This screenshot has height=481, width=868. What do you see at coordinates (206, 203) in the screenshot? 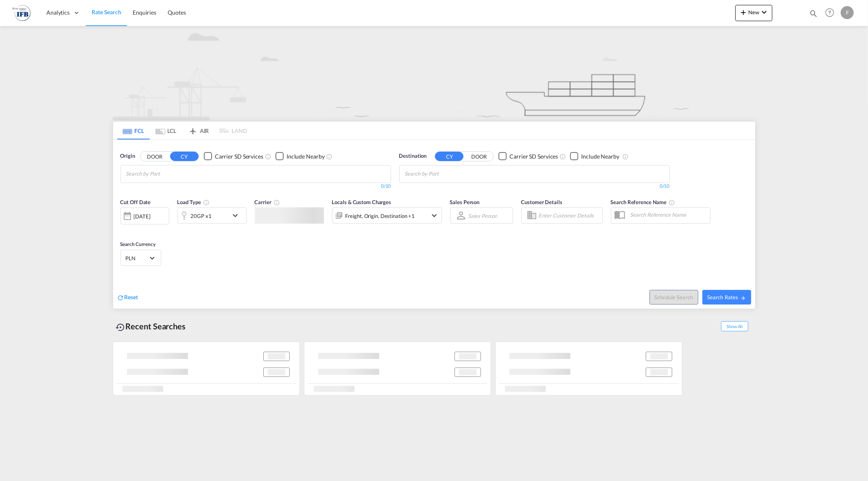
I see `md-icon: icon-information-outline` at bounding box center [206, 203].